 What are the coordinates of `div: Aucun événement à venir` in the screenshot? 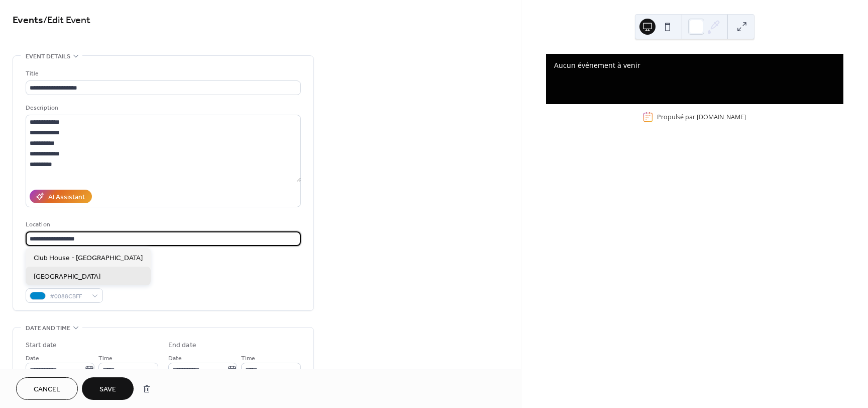 It's located at (695, 65).